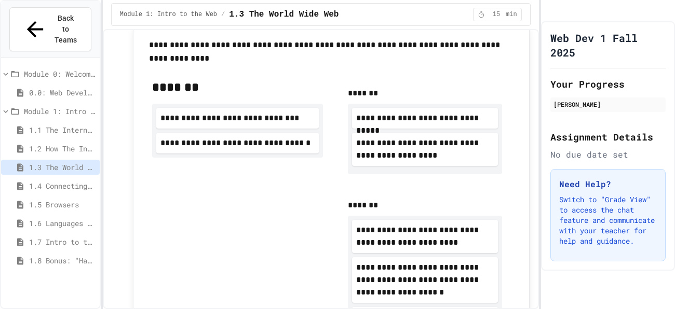 The image size is (675, 309). Describe the element at coordinates (62, 92) in the screenshot. I see `span: 0.0: Web Development Syllabus` at that location.